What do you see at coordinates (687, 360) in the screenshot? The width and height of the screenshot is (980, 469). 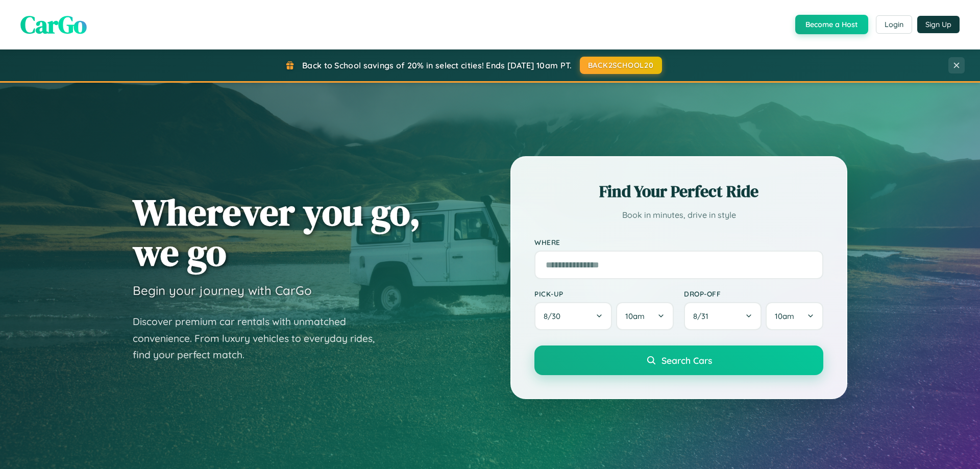 I see `span: Search Cars` at bounding box center [687, 360].